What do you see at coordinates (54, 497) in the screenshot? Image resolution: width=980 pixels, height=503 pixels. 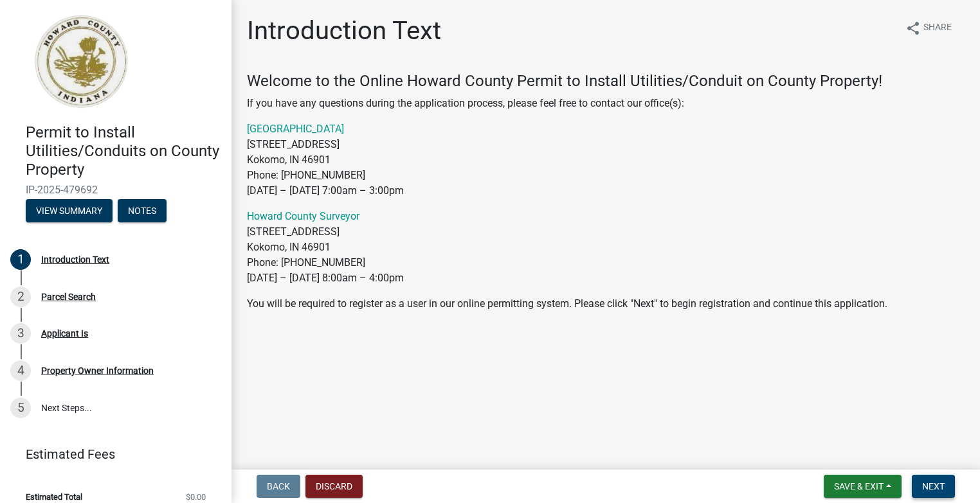 I see `span: Estimated Total` at bounding box center [54, 497].